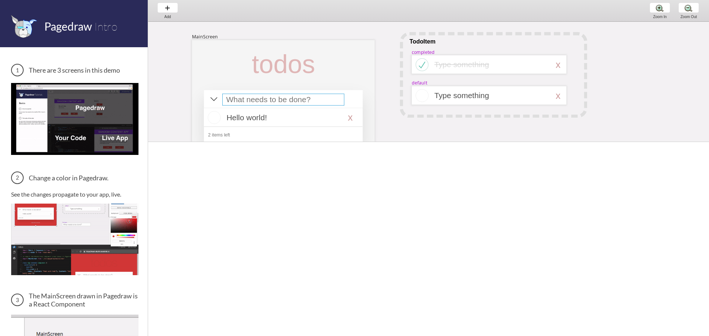  Describe the element at coordinates (688, 8) in the screenshot. I see `img: zoom-minus.png` at that location.